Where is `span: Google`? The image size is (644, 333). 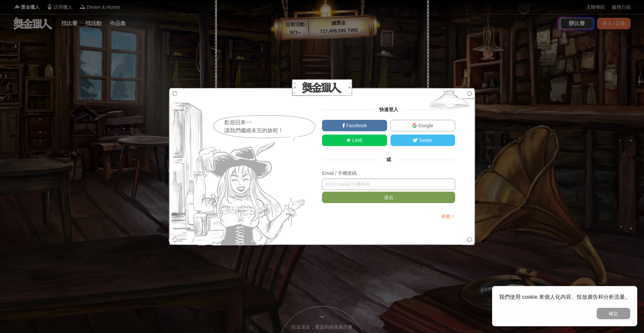
span: Google is located at coordinates (425, 126).